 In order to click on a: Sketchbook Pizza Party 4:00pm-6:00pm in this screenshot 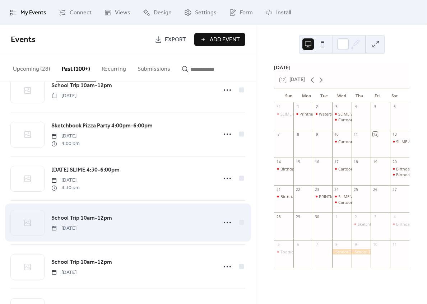, I will do `click(102, 126)`.